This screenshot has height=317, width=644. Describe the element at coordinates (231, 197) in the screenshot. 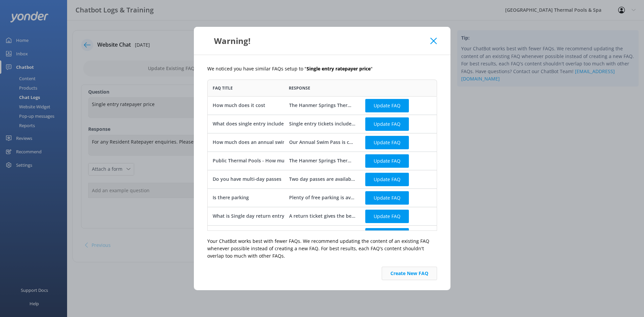

I see `div: Is there parking` at that location.